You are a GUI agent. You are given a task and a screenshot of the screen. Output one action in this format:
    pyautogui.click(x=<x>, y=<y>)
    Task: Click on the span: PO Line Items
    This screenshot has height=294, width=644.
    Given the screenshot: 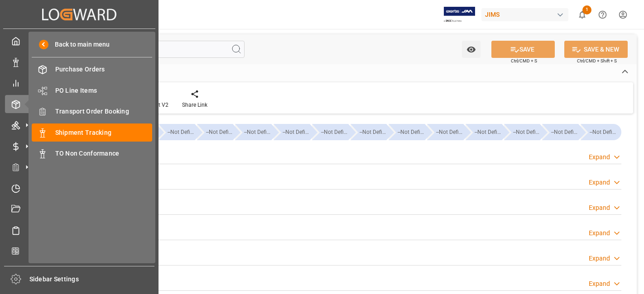 What is the action you would take?
    pyautogui.click(x=104, y=90)
    